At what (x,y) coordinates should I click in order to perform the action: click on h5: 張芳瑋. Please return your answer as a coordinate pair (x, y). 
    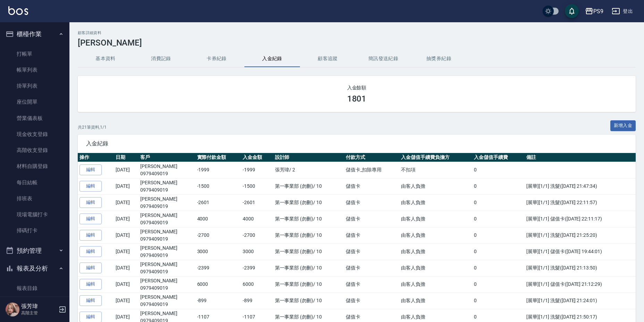
    Looking at the image, I should click on (39, 307).